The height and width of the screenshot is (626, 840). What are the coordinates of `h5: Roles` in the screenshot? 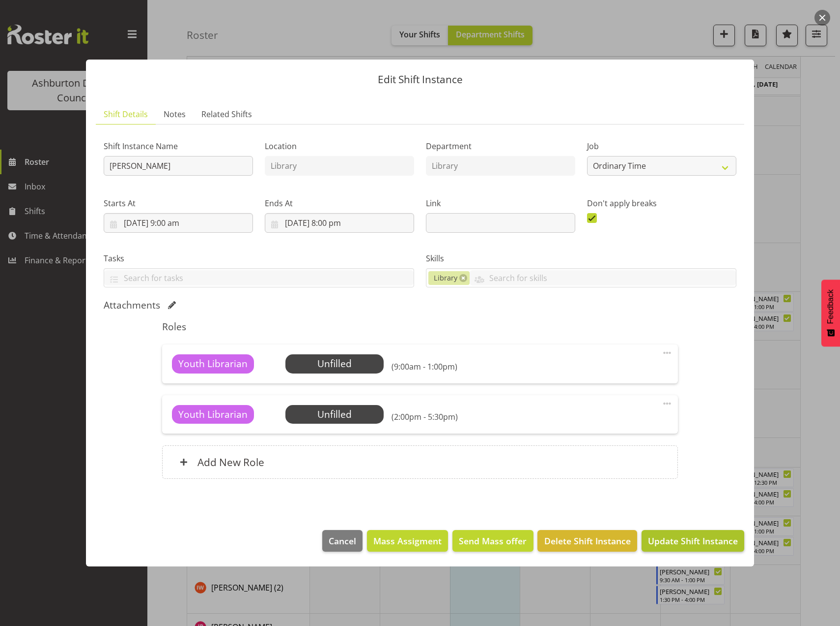 It's located at (420, 327).